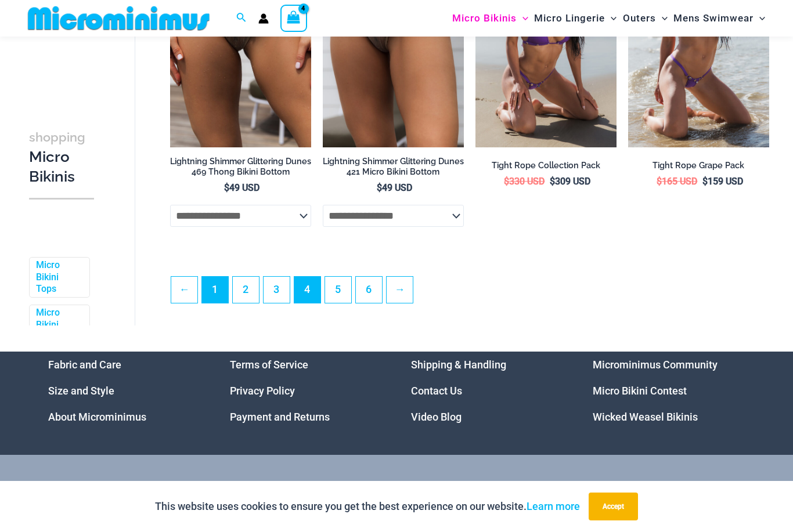  What do you see at coordinates (393, 169) in the screenshot?
I see `a: Lightning Shimmer Glittering Dunes 421 Micro Bikini Bottom` at bounding box center [393, 169].